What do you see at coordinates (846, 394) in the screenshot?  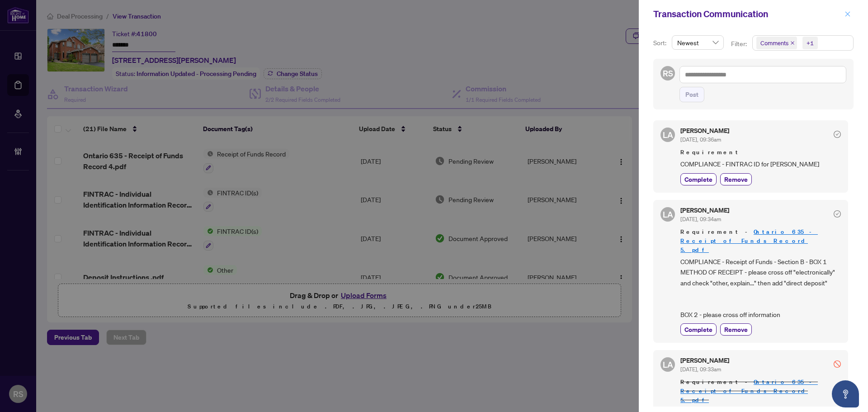 I see `button: Open asap` at bounding box center [846, 394].